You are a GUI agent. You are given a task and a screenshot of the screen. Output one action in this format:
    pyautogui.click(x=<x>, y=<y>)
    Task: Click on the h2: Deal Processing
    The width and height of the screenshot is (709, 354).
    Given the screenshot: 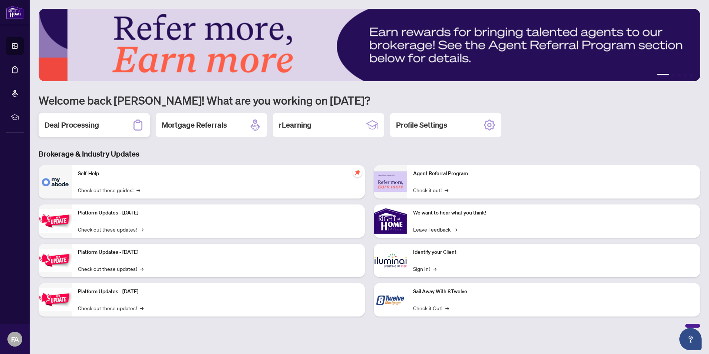 What is the action you would take?
    pyautogui.click(x=72, y=125)
    